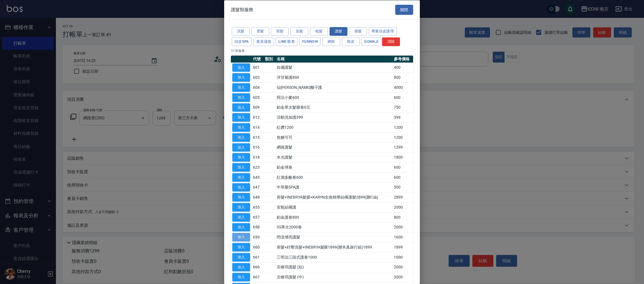 The height and width of the screenshot is (284, 644). What do you see at coordinates (403, 108) in the screenshot?
I see `td: 750` at bounding box center [403, 108].